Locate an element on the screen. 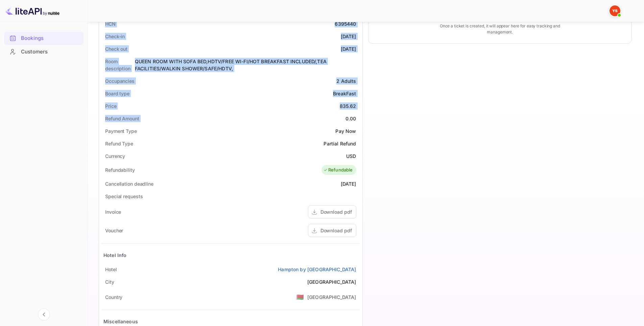 This screenshot has width=644, height=326. div: 6395440 is located at coordinates (345, 24).